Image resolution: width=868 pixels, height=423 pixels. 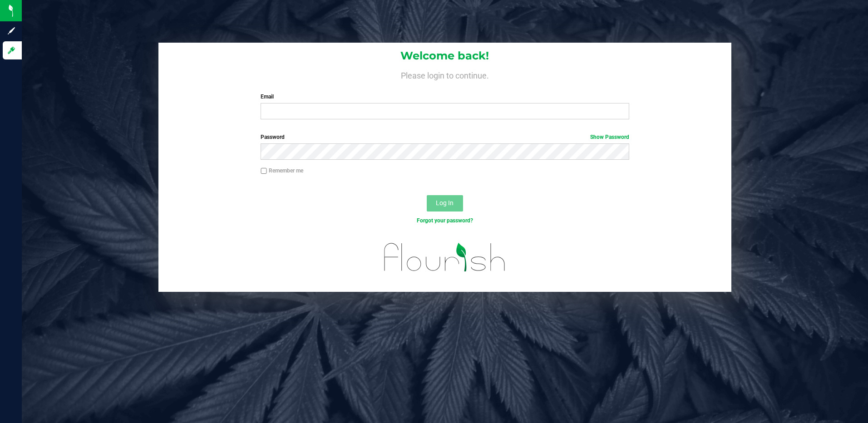 What do you see at coordinates (445, 220) in the screenshot?
I see `a: Forgot your password?` at bounding box center [445, 220].